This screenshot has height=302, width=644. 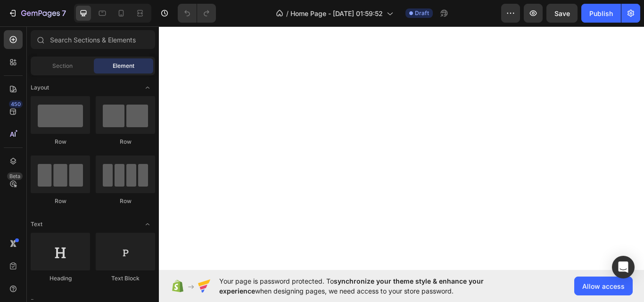 I want to click on div: Beta, so click(x=15, y=176).